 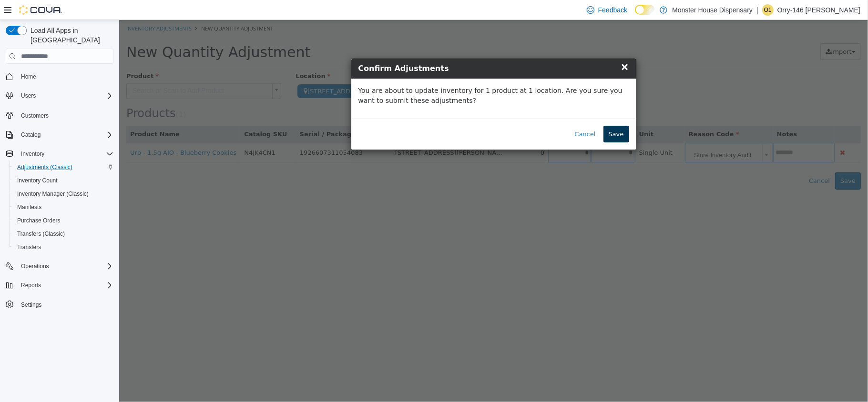 I want to click on p: You are about to update inventory for 1 product at 1 location. Are you sure you want to submit th..., so click(x=374, y=76).